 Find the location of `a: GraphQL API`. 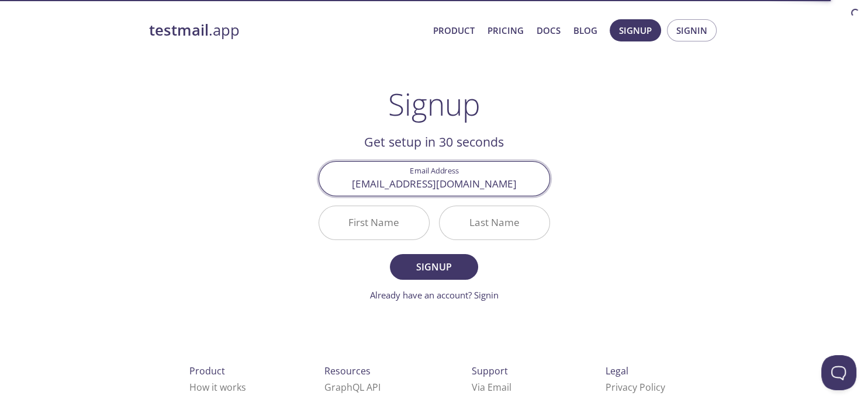

a: GraphQL API is located at coordinates (352, 387).